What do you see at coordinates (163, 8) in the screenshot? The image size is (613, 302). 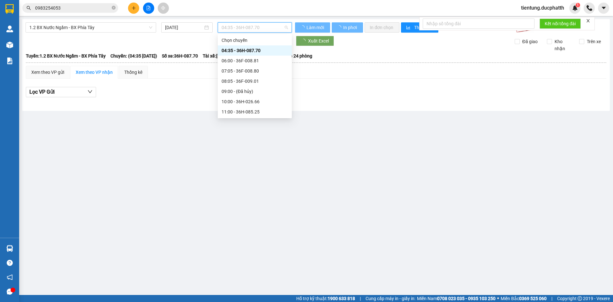 I see `button: aim` at bounding box center [163, 8].